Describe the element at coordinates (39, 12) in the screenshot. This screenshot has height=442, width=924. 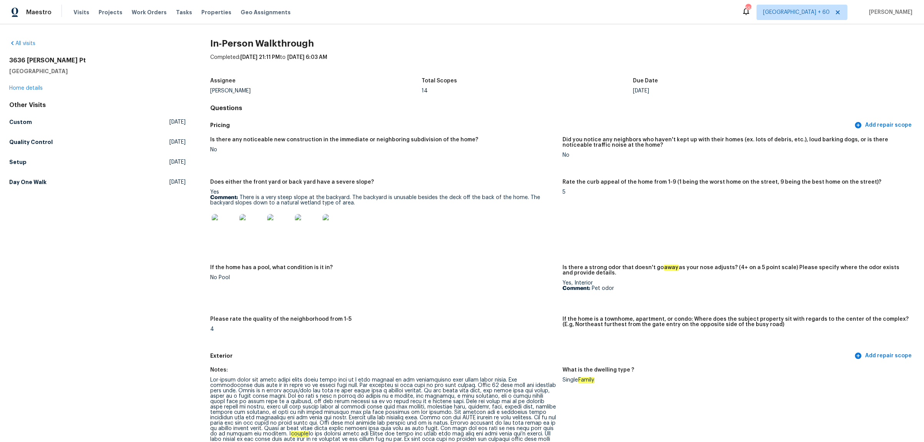
I see `span: Maestro` at that location.